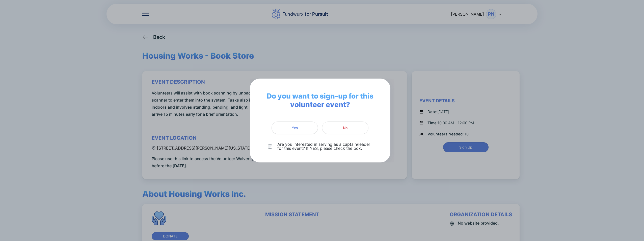 The width and height of the screenshot is (644, 241). Describe the element at coordinates (345, 128) in the screenshot. I see `span: No` at that location.